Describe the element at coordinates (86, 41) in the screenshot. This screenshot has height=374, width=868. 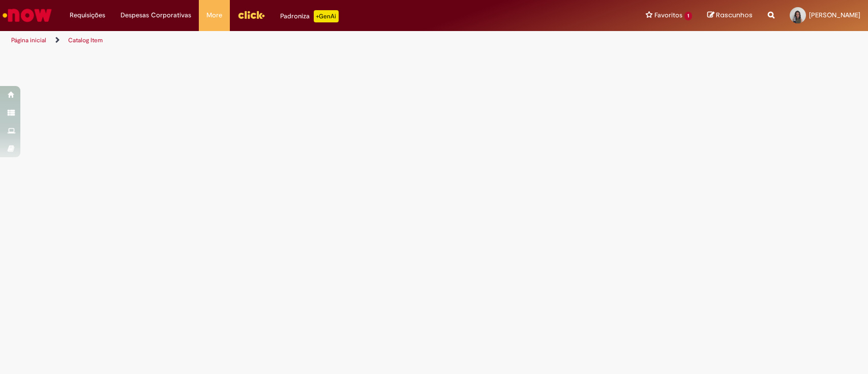
I see `a: Catalog Item` at that location.